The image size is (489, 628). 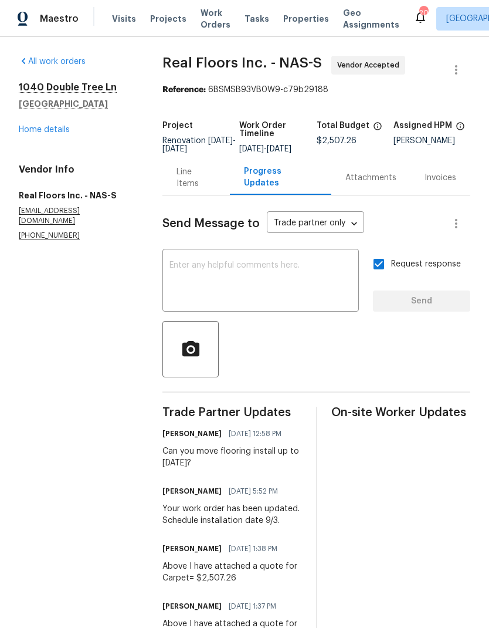 What do you see at coordinates (232, 514) in the screenshot?
I see `div: Your work order has been updated. Schedule installation date 9/3.` at bounding box center [232, 514].